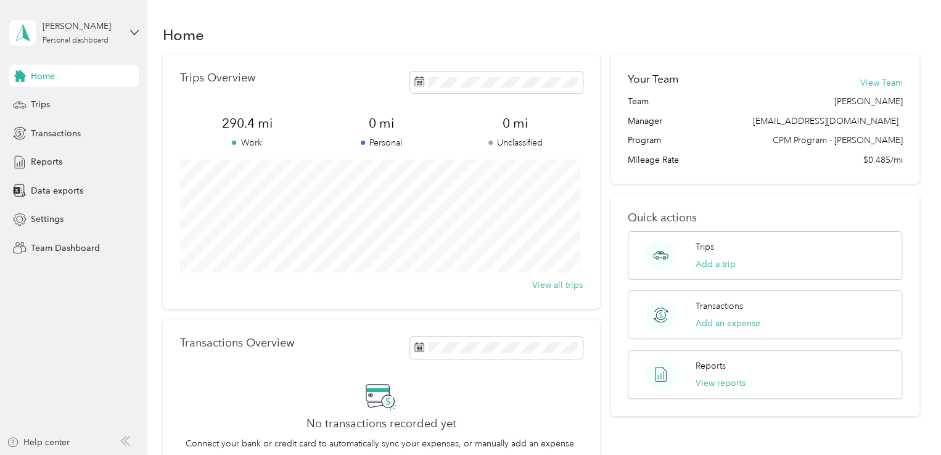  I want to click on div: Help center, so click(38, 442).